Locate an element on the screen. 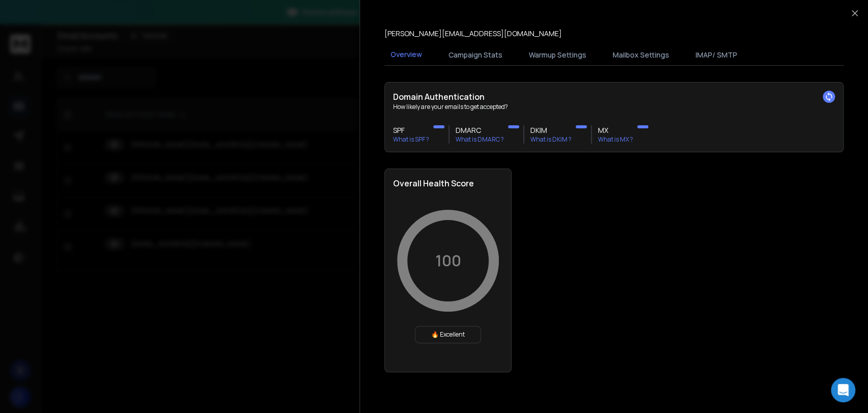 The height and width of the screenshot is (413, 868). button: Overview is located at coordinates (406, 55).